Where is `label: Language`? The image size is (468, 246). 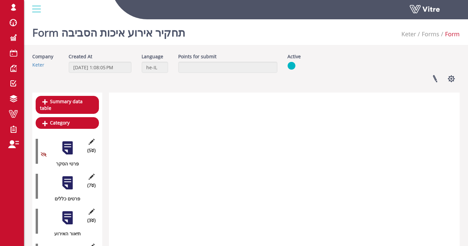
label: Language is located at coordinates (152, 57).